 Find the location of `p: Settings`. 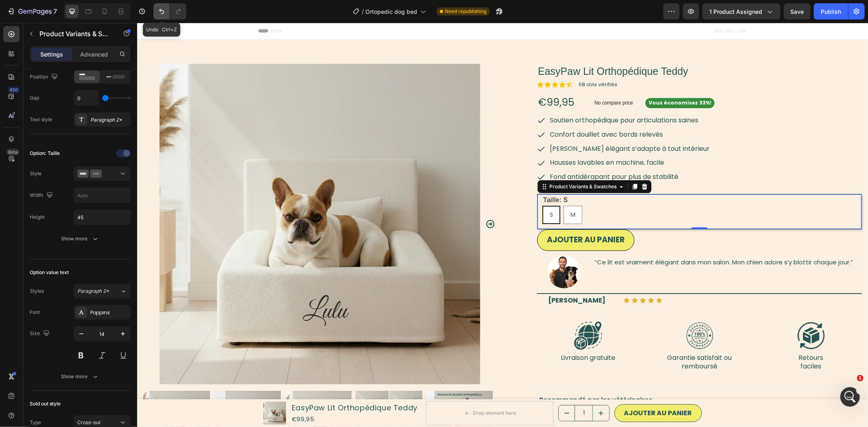

p: Settings is located at coordinates (52, 54).